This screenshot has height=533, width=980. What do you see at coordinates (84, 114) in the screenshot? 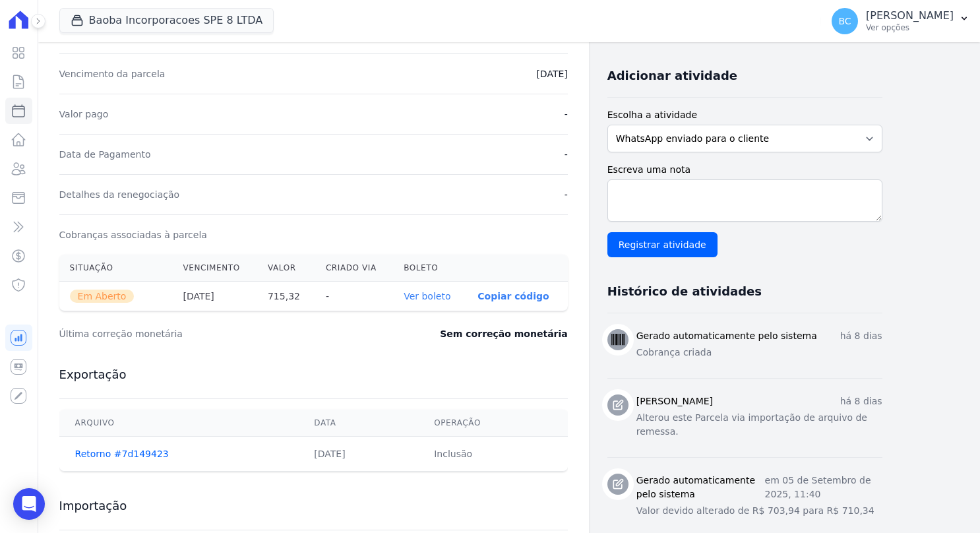
I see `dt: Valor pago` at bounding box center [84, 114].